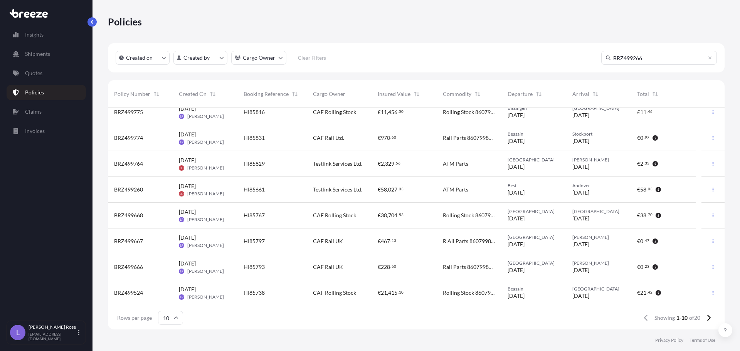 The image size is (740, 351). I want to click on span: Policy Number, so click(132, 94).